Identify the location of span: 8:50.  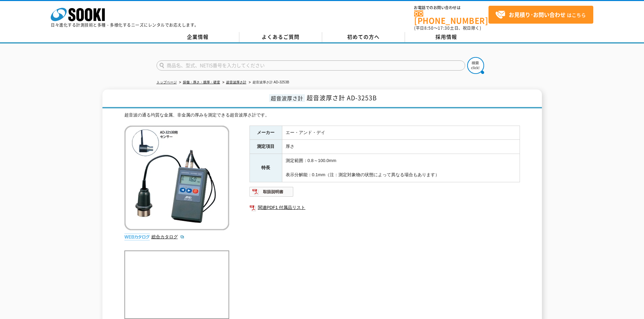
(429, 28).